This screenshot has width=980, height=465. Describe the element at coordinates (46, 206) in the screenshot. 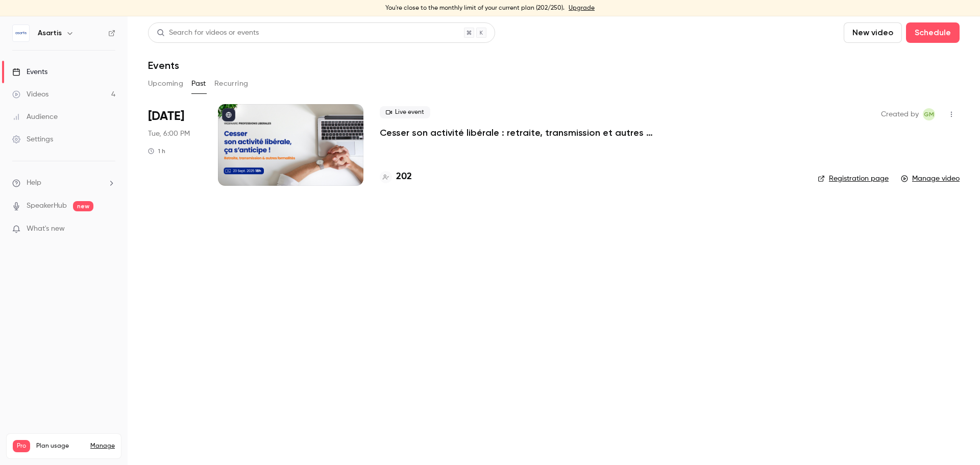

I see `a: SpeakerHub` at that location.